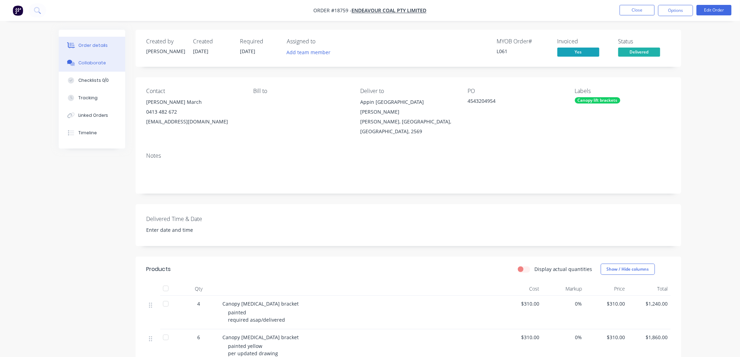 Image resolution: width=740 pixels, height=357 pixels. I want to click on button: Linked Orders, so click(92, 115).